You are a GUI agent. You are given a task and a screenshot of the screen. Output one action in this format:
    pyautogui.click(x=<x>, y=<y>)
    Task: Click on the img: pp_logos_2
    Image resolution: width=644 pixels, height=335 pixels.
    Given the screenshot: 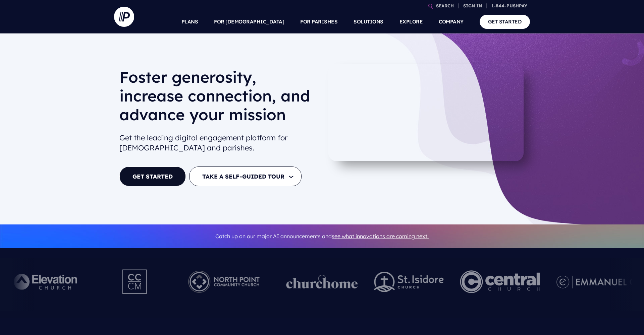 What is the action you would take?
    pyautogui.click(x=409, y=282)
    